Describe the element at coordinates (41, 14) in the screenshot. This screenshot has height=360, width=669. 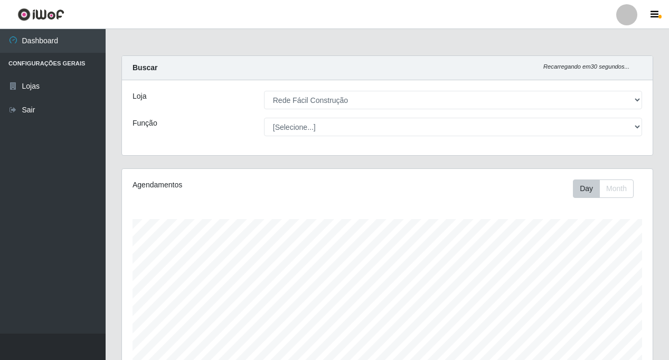
I see `img: CoreUI Logo` at that location.